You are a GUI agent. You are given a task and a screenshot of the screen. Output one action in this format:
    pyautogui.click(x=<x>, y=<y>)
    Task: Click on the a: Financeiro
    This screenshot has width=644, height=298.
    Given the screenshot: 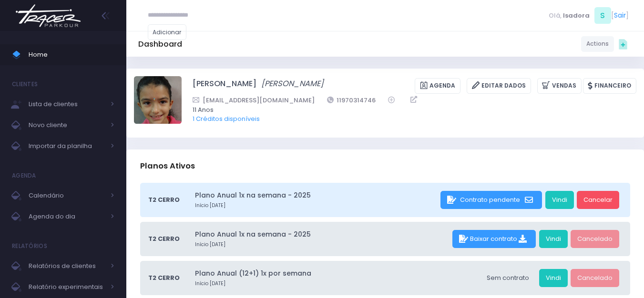 What is the action you would take?
    pyautogui.click(x=610, y=86)
    